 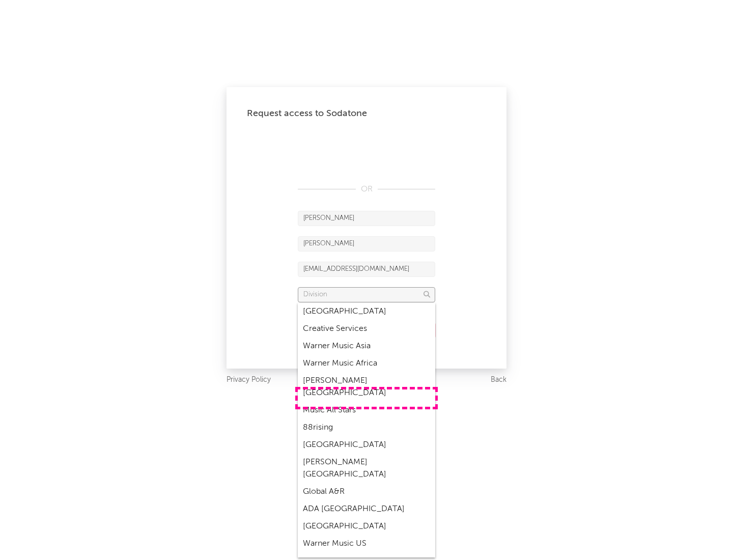 I want to click on div: Global A&R, so click(x=366, y=492).